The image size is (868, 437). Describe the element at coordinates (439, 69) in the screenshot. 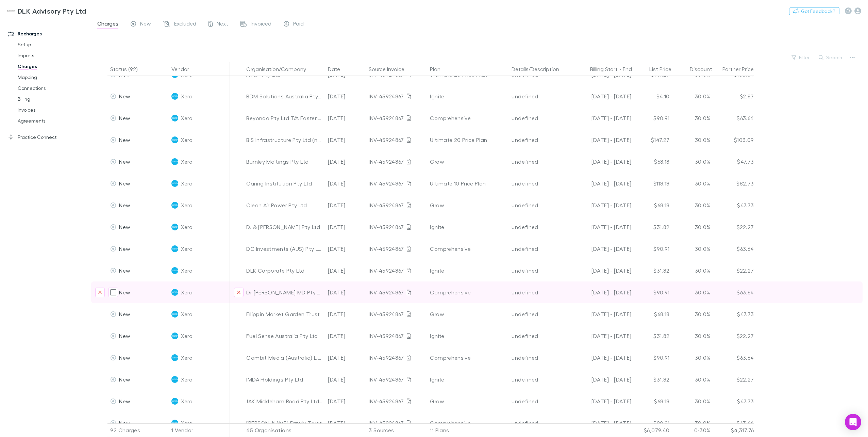

I see `button: Plan` at that location.